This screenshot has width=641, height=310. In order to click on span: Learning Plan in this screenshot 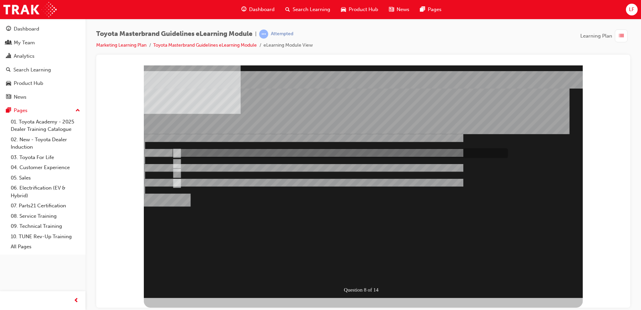, I will do `click(596, 36)`.